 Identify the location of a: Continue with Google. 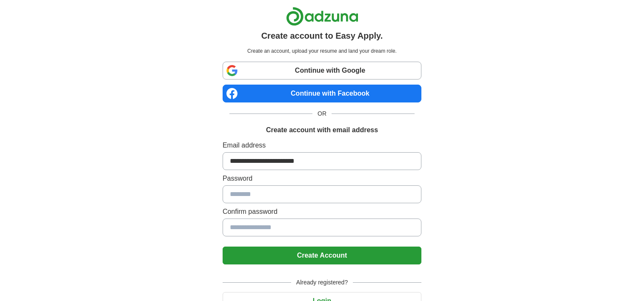
(322, 70).